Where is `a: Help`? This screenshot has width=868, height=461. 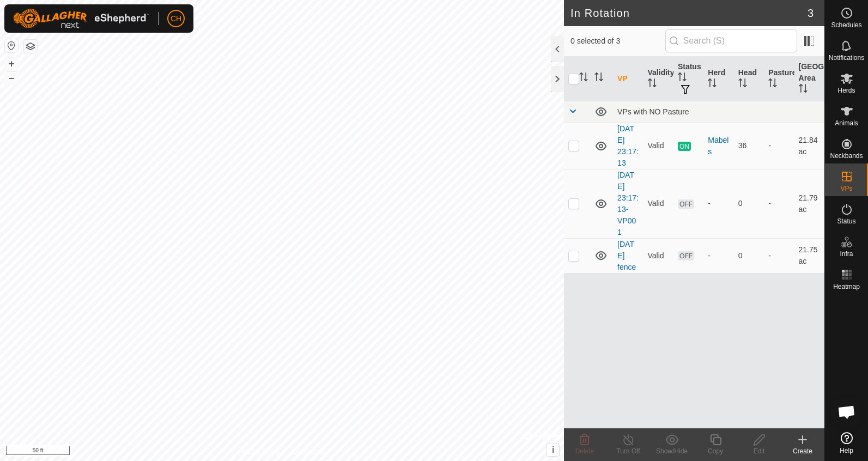 a: Help is located at coordinates (846, 443).